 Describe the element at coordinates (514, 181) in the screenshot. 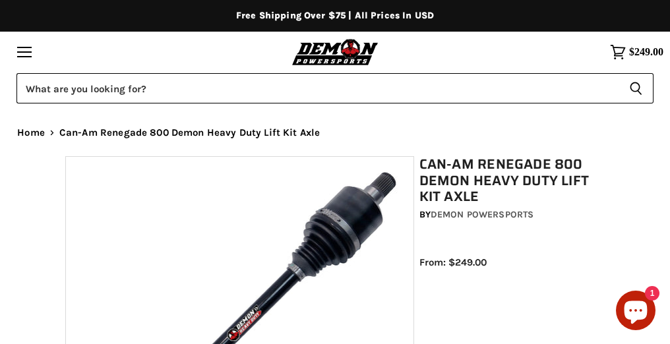

I see `h1: Can-Am Renegade 800 Demon Heavy Duty Lift Kit Axle` at that location.